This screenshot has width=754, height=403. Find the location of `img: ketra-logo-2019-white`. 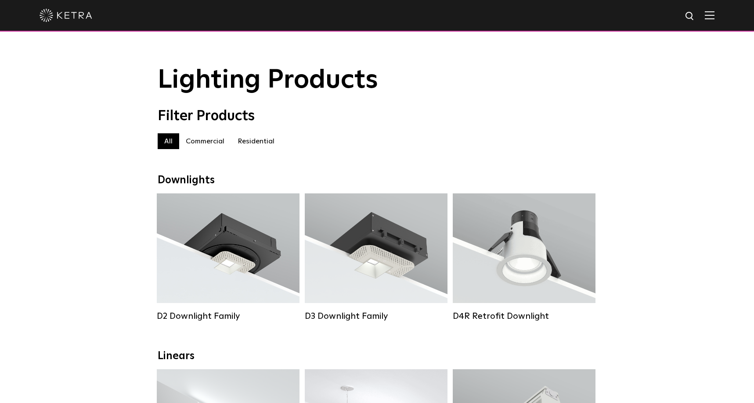

img: ketra-logo-2019-white is located at coordinates (66, 15).